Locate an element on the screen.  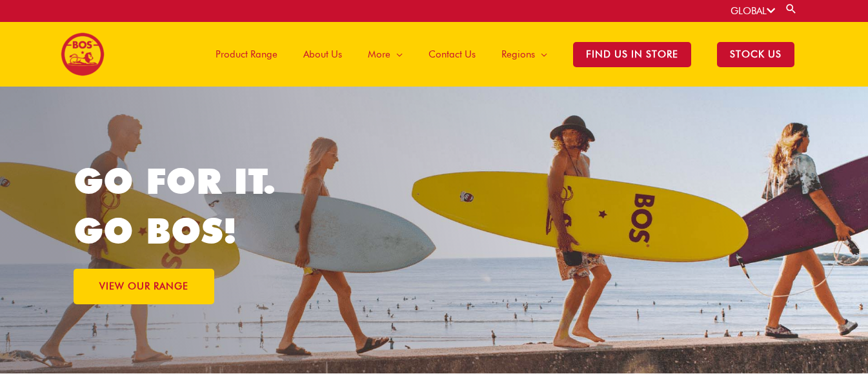
a: More is located at coordinates (385, 54).